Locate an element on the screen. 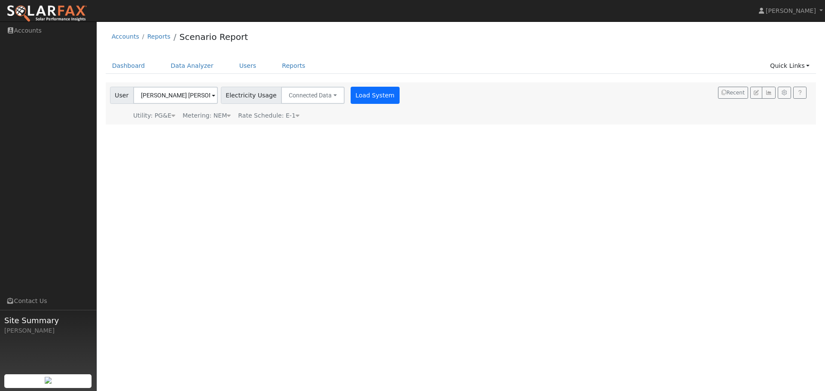 Image resolution: width=825 pixels, height=391 pixels. a: Help Link is located at coordinates (799, 93).